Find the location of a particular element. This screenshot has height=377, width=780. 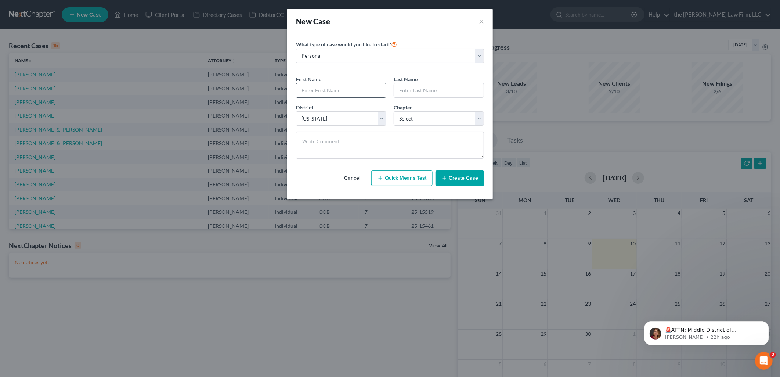

p: Message from Katie, sent 22h ago is located at coordinates (79, 32).